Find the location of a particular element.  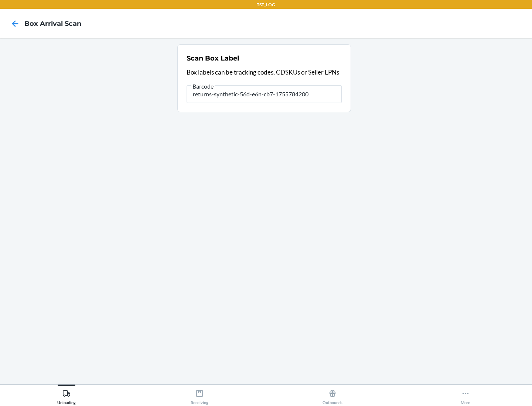

button: More is located at coordinates (465, 394).